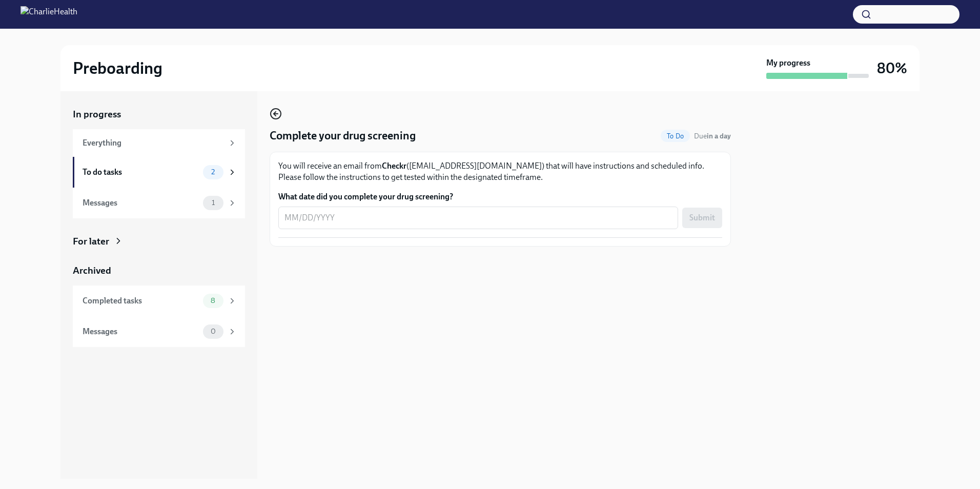  I want to click on h3: 80%, so click(892, 68).